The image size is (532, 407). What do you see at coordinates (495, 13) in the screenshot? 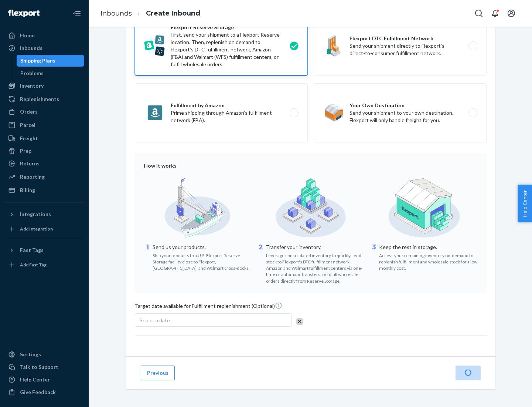
I see `button: Open notifications` at bounding box center [495, 13].